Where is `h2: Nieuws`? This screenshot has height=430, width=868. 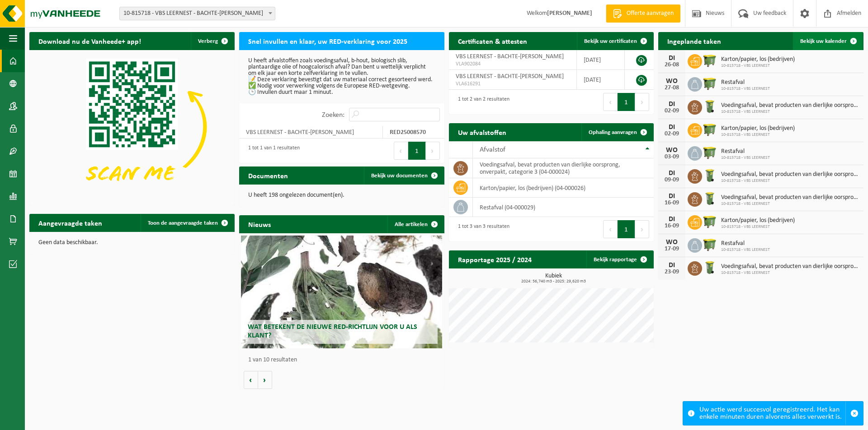
h2: Nieuws is located at coordinates (259, 224).